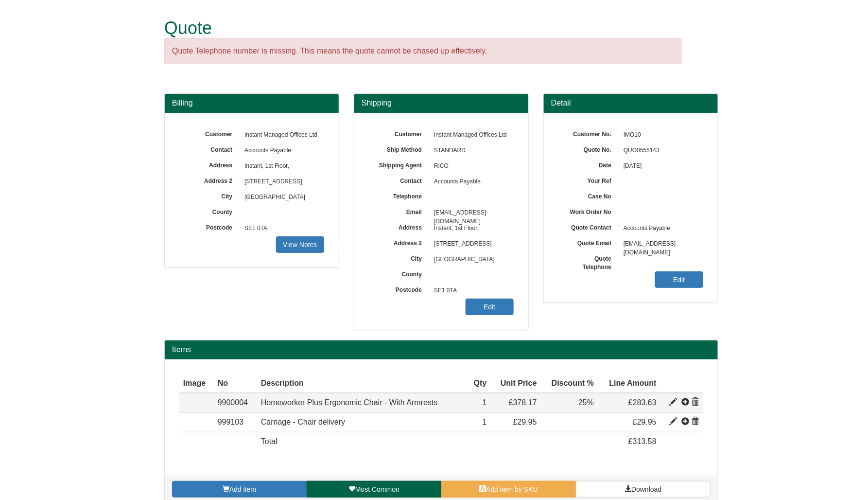 This screenshot has height=500, width=868. What do you see at coordinates (647, 489) in the screenshot?
I see `span: Download` at bounding box center [647, 489].